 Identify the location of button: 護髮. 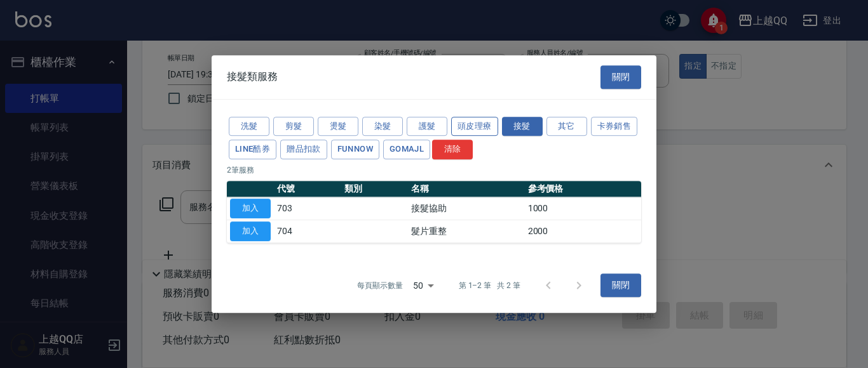
(427, 126).